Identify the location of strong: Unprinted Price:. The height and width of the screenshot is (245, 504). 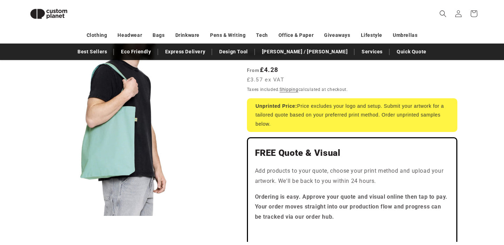
(277, 106).